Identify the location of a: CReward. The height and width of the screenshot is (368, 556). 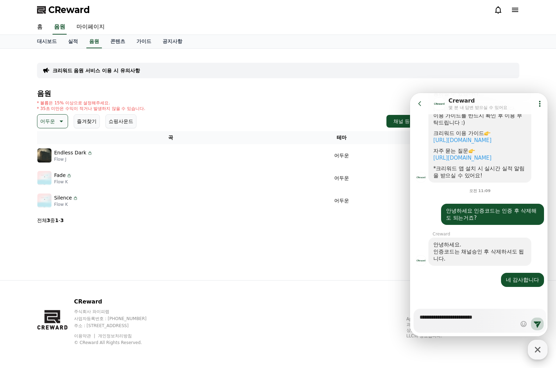
(63, 10).